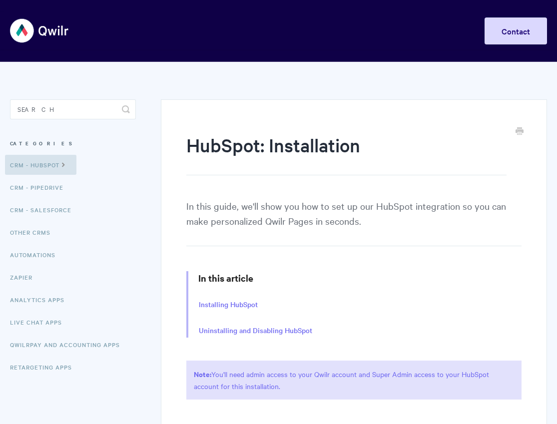 Image resolution: width=557 pixels, height=424 pixels. What do you see at coordinates (228, 305) in the screenshot?
I see `a: Installing HubSpot` at bounding box center [228, 305].